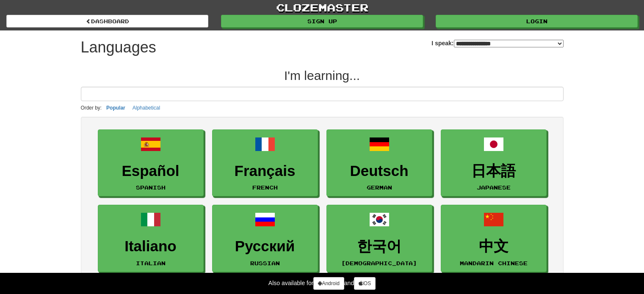  Describe the element at coordinates (497, 43) in the screenshot. I see `label: I speak:` at that location.